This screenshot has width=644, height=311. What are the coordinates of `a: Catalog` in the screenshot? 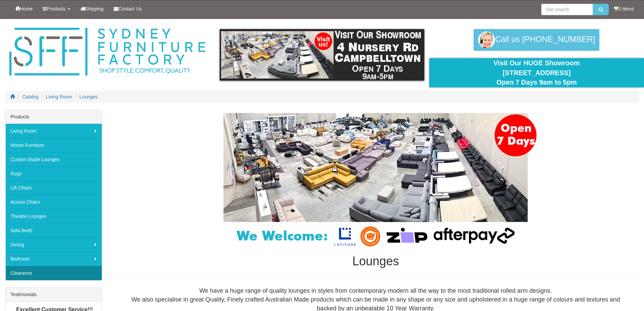 It's located at (30, 97).